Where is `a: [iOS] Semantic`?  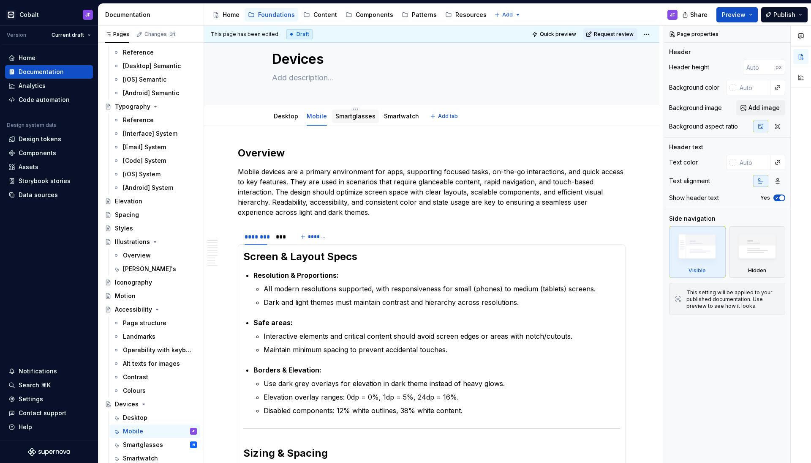
a: [iOS] Semantic is located at coordinates (155, 79).